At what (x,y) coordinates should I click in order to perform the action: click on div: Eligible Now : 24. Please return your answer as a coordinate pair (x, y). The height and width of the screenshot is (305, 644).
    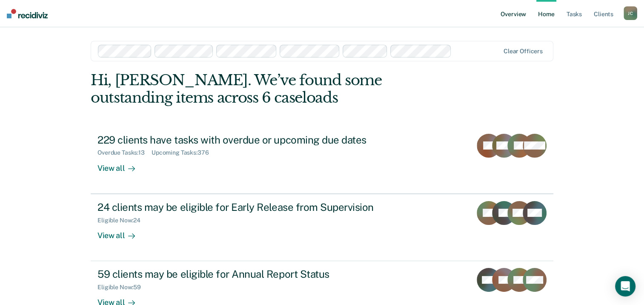
    Looking at the image, I should click on (122, 220).